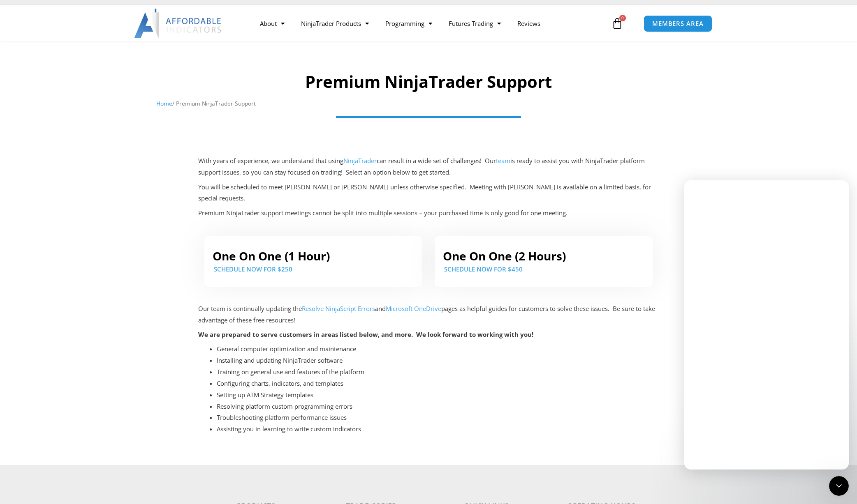 The height and width of the screenshot is (504, 857). Describe the element at coordinates (437, 384) in the screenshot. I see `li: Configuring charts, indicators, and templates` at that location.